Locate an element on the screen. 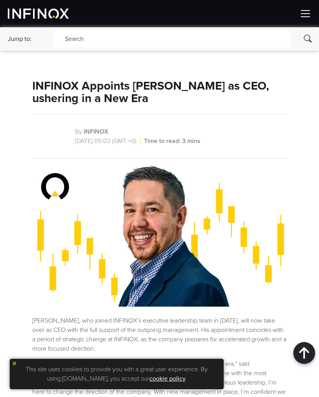  a: cookie policy is located at coordinates (167, 379).